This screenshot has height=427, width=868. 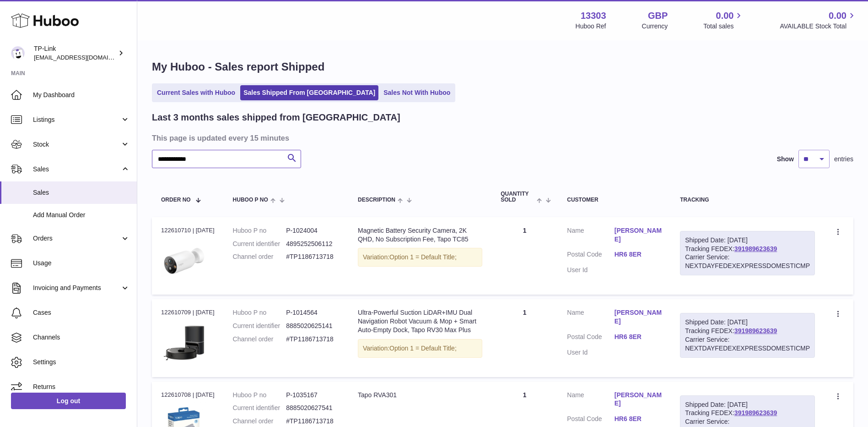 I want to click on div: Tracking, so click(x=747, y=200).